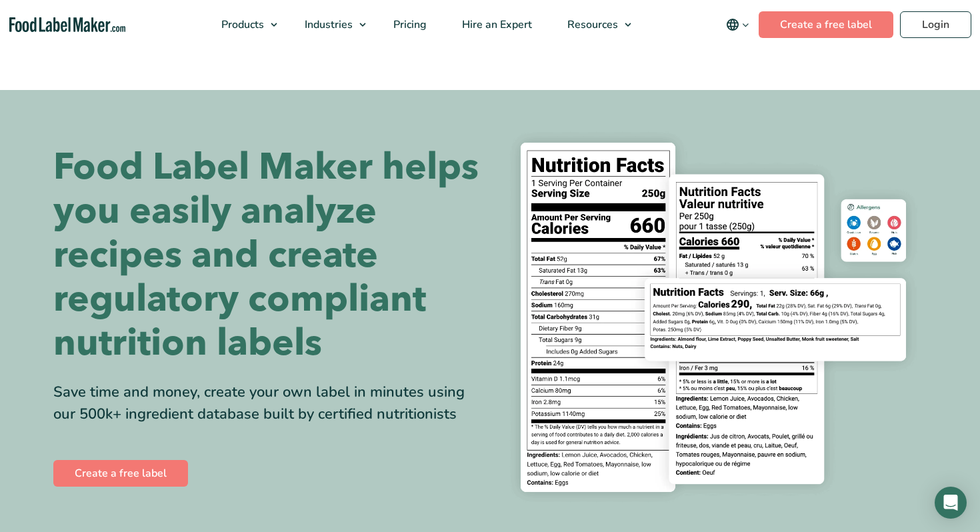 Image resolution: width=980 pixels, height=532 pixels. What do you see at coordinates (592, 25) in the screenshot?
I see `span: Resources` at bounding box center [592, 25].